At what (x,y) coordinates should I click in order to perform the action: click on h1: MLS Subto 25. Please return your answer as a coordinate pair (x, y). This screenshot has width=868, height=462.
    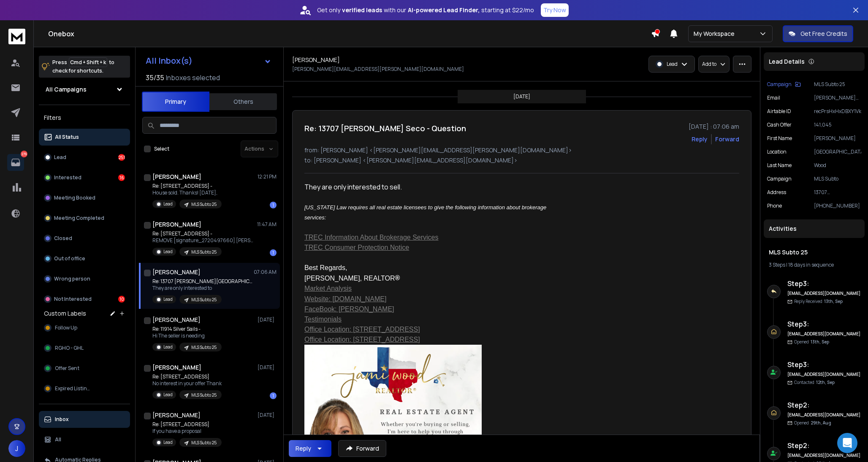
    Looking at the image, I should click on (814, 252).